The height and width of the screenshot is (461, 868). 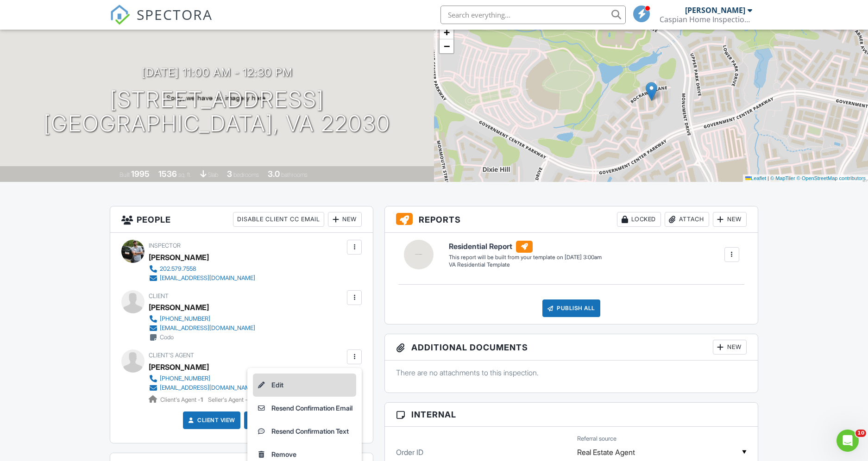 I want to click on div: Codo, so click(x=166, y=338).